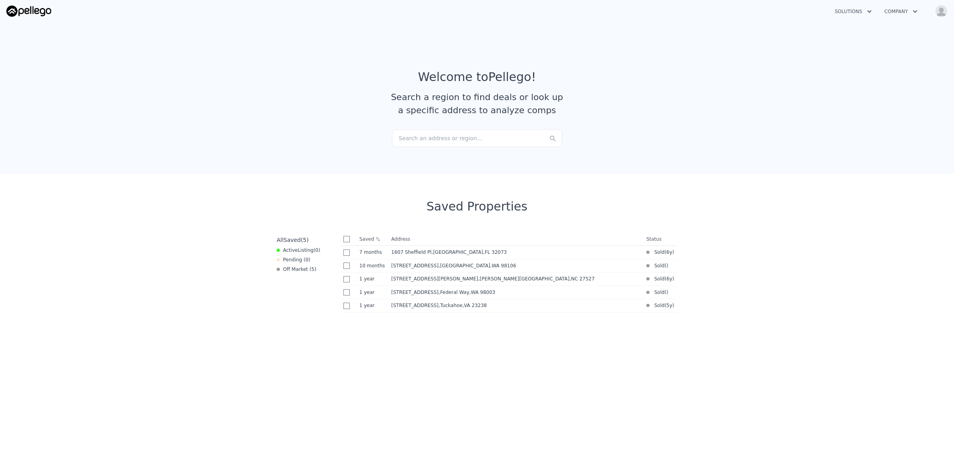  I want to click on button: Company, so click(901, 12).